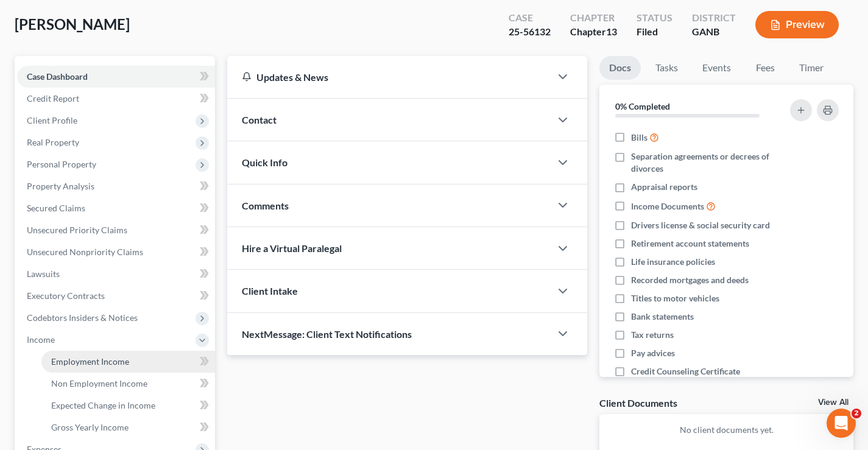  Describe the element at coordinates (701, 225) in the screenshot. I see `span: Drivers license & social security card` at that location.